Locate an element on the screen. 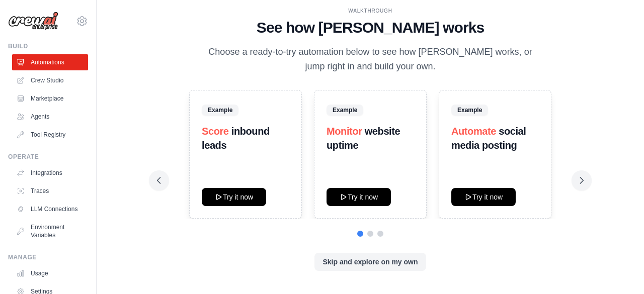 Image resolution: width=644 pixels, height=294 pixels. a: LLM Connections is located at coordinates (50, 209).